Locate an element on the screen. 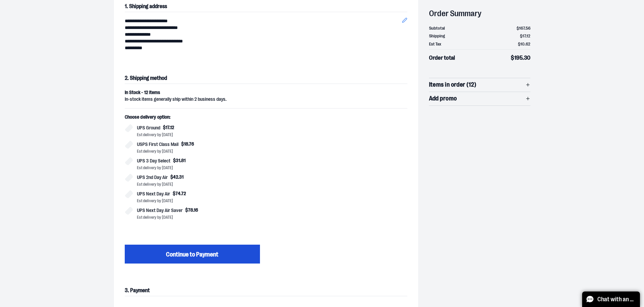  div: In Stock - 12 items is located at coordinates (266, 93).